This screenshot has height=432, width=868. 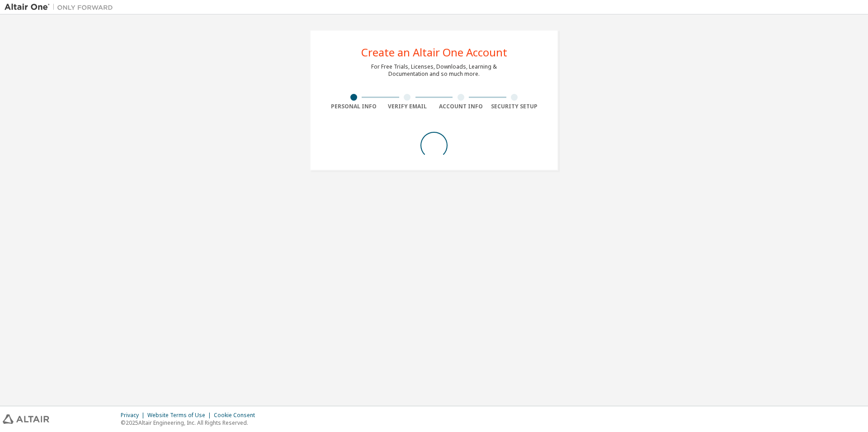 What do you see at coordinates (237, 416) in the screenshot?
I see `div: Cookie Consent` at bounding box center [237, 416].